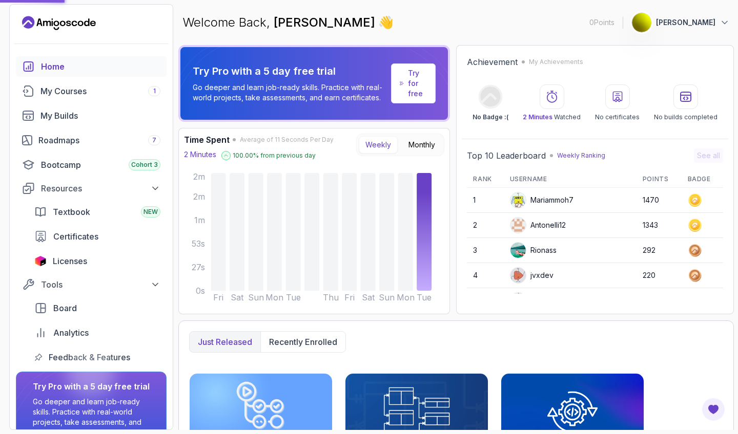  Describe the element at coordinates (76, 237) in the screenshot. I see `span: Certificates` at that location.